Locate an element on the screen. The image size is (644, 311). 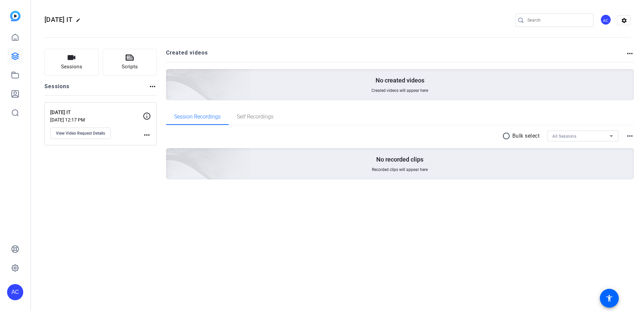
p: No recorded clips is located at coordinates (400, 159).